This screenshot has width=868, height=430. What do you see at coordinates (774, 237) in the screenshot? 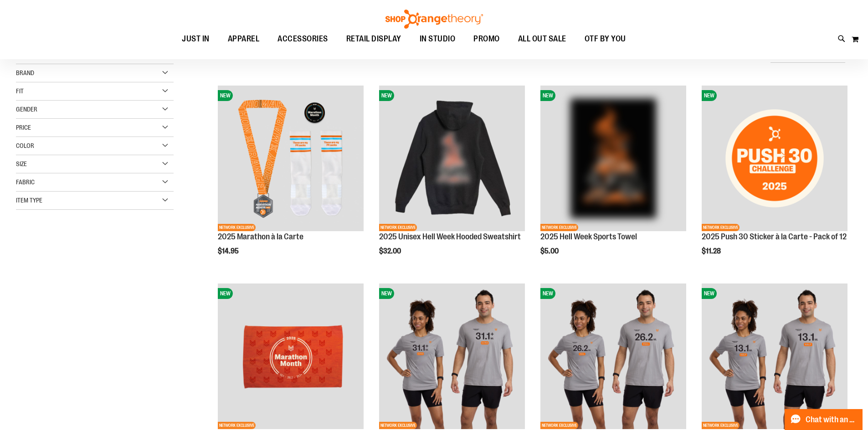
I see `a: 2025 Push 30 Sticker à la Carte - Pack of 12` at bounding box center [774, 237].